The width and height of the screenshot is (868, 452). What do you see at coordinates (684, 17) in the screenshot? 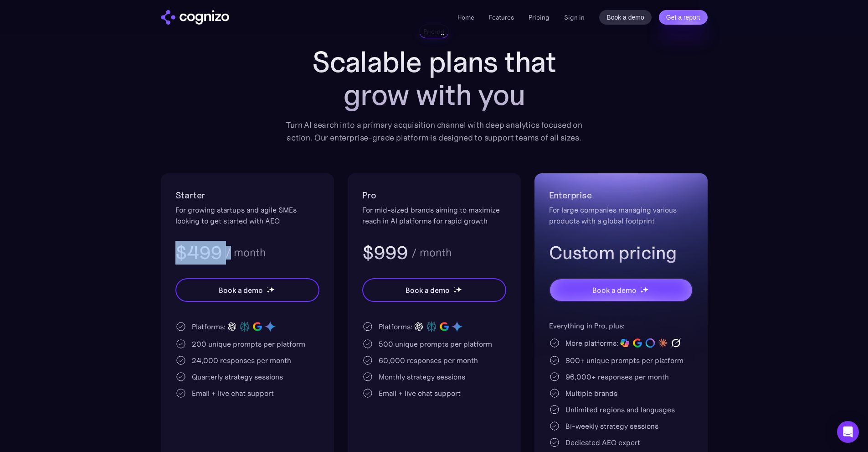
I see `a: Get a report` at bounding box center [684, 17].